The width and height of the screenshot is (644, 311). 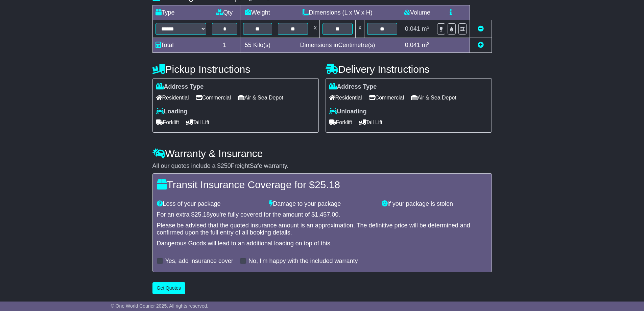 What do you see at coordinates (481, 29) in the screenshot?
I see `a: Remove this item` at bounding box center [481, 29].